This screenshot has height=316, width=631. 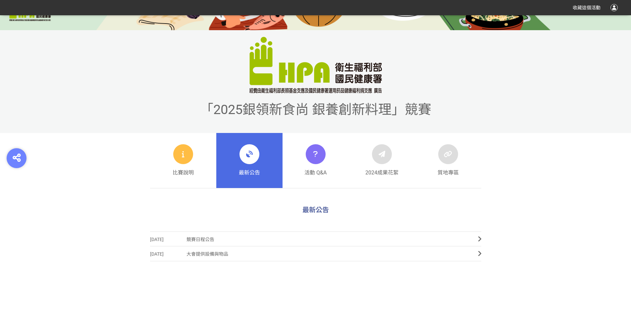 I want to click on span: 比賽說明, so click(x=183, y=173).